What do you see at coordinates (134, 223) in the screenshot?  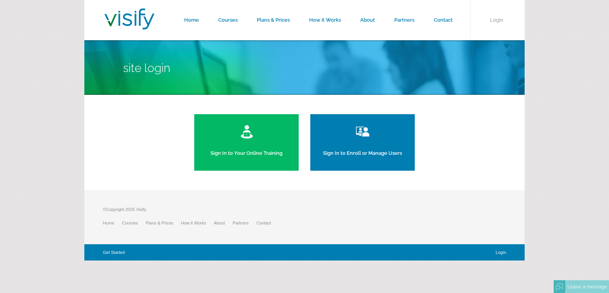 I see `a: Courses` at bounding box center [134, 223].